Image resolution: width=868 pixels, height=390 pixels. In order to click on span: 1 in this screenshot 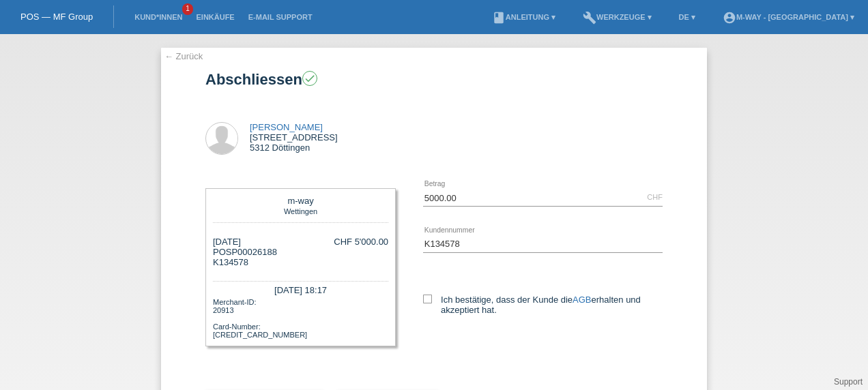, I will do `click(188, 9)`.